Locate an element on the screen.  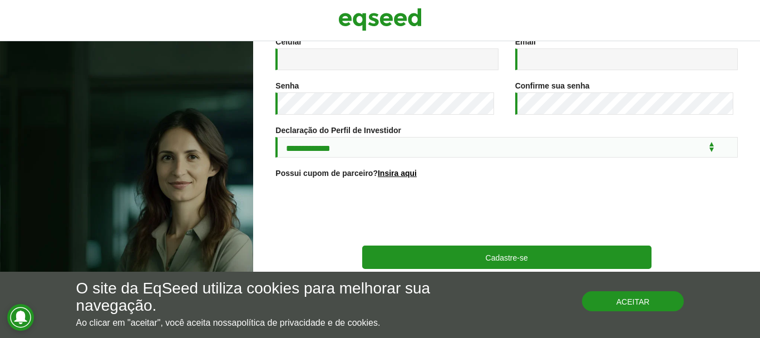
label: Confirme sua senha is located at coordinates (552, 86).